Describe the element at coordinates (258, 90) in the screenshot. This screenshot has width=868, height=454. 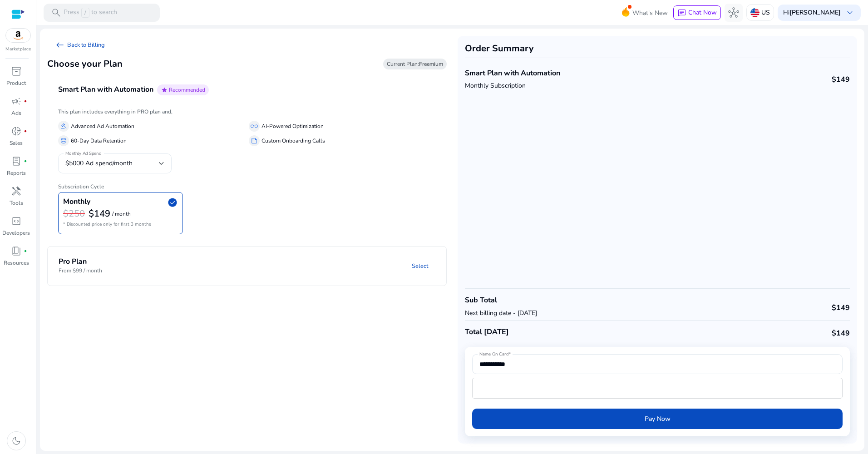
I see `mat-expansion-panel-header: Smart Plan with AutomationstarRecommended` at that location.